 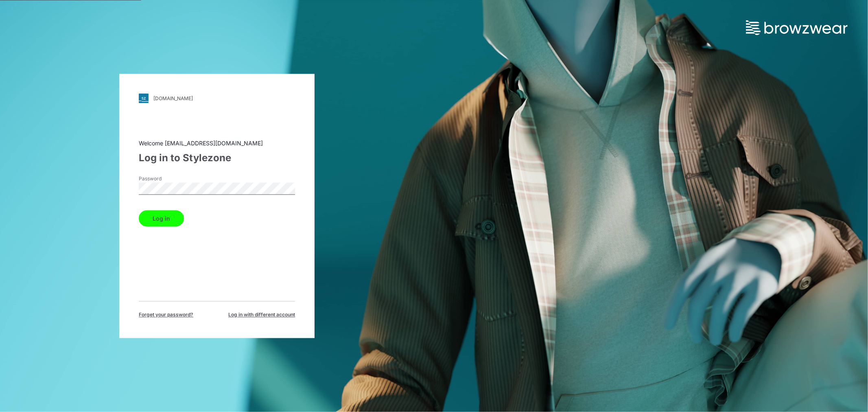 What do you see at coordinates (217, 158) in the screenshot?
I see `div: Log in to Stylezone` at bounding box center [217, 158].